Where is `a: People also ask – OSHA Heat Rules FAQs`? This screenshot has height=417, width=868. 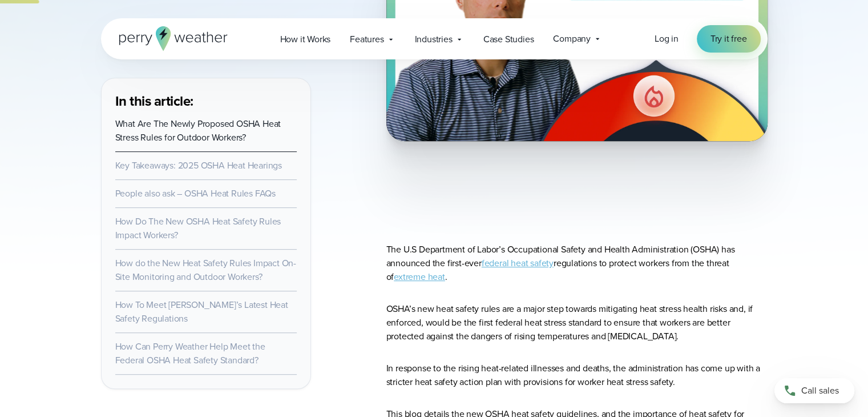 a: People also ask – OSHA Heat Rules FAQs is located at coordinates (195, 193).